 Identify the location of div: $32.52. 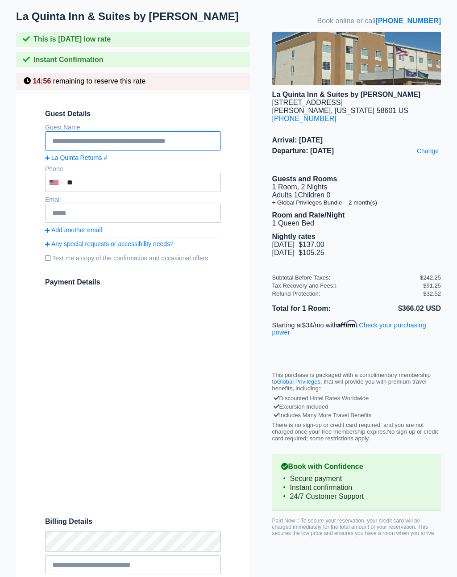
(432, 293).